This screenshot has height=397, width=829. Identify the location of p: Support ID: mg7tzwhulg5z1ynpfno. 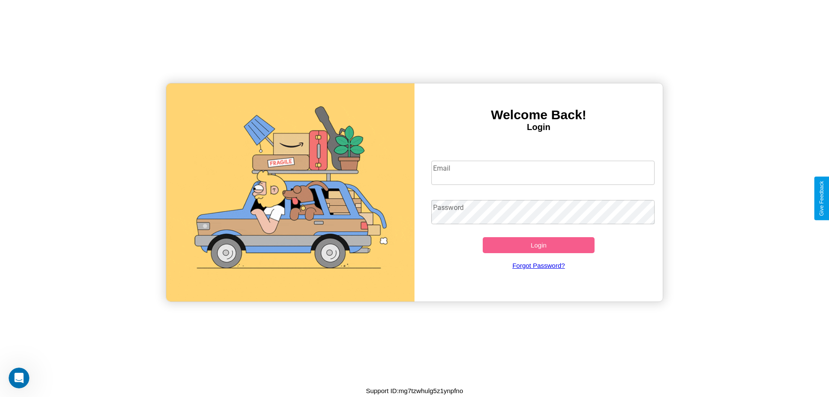
(414, 390).